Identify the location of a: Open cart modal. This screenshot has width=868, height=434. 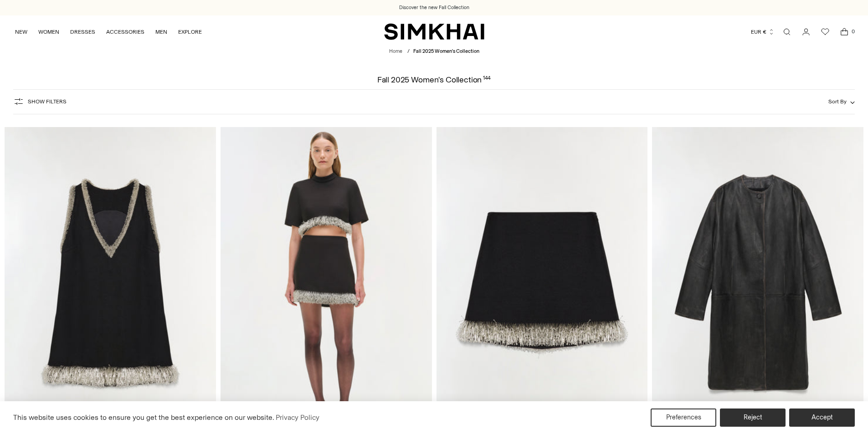
(845, 32).